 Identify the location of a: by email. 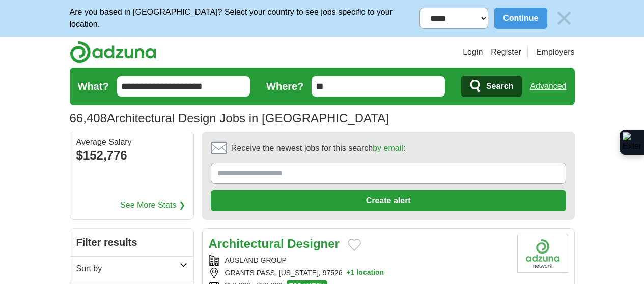
(388, 148).